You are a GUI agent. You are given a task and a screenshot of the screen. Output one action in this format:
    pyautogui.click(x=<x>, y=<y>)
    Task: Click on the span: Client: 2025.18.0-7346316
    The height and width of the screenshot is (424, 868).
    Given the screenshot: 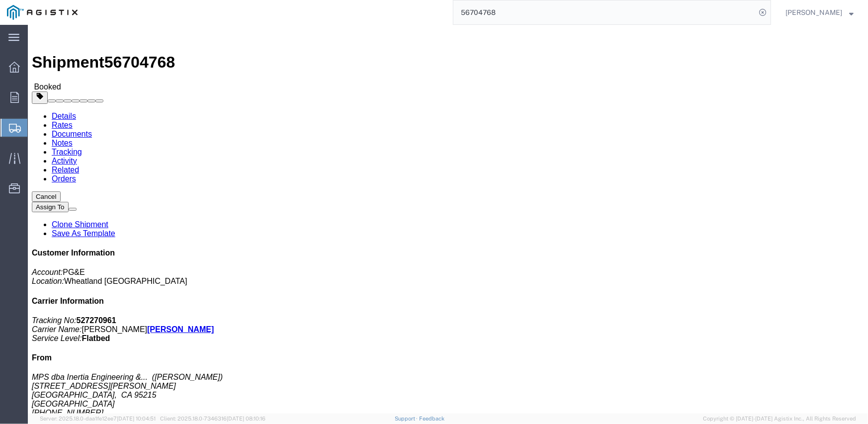 What is the action you would take?
    pyautogui.click(x=213, y=418)
    